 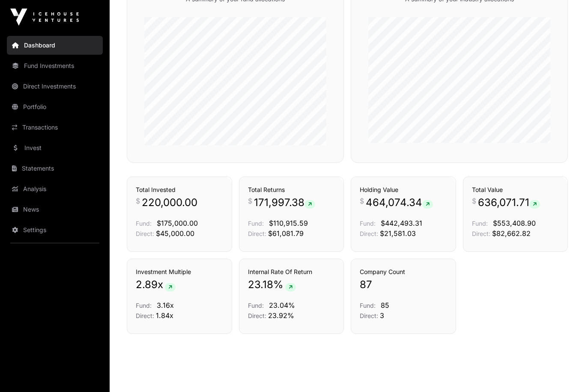 I want to click on span: $21,581.03, so click(x=398, y=234).